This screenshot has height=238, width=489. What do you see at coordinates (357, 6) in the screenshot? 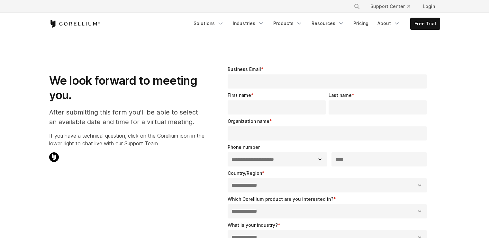
I see `button: Search` at bounding box center [357, 6].